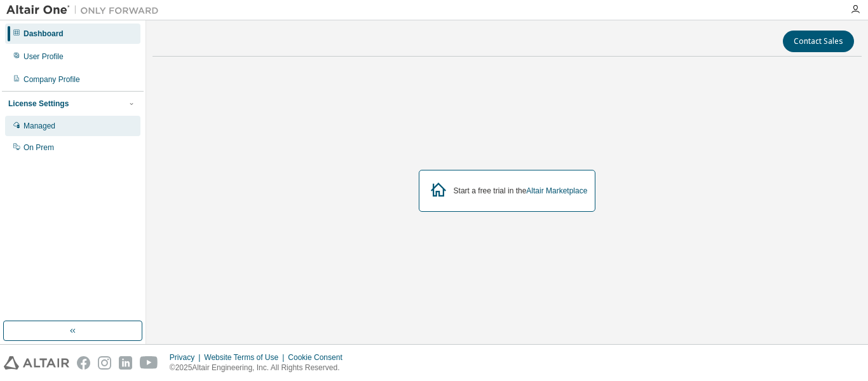 This screenshot has width=868, height=381. I want to click on button: Contact Sales, so click(818, 41).